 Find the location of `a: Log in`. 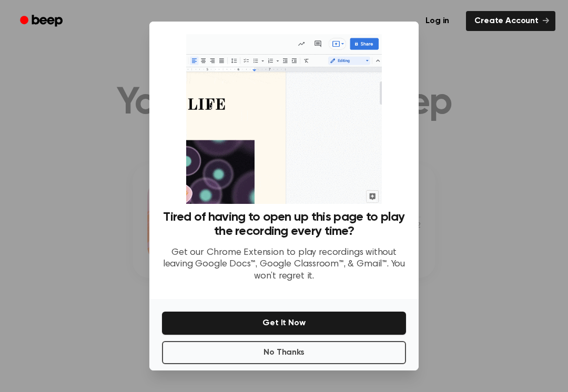

a: Log in is located at coordinates (437, 21).